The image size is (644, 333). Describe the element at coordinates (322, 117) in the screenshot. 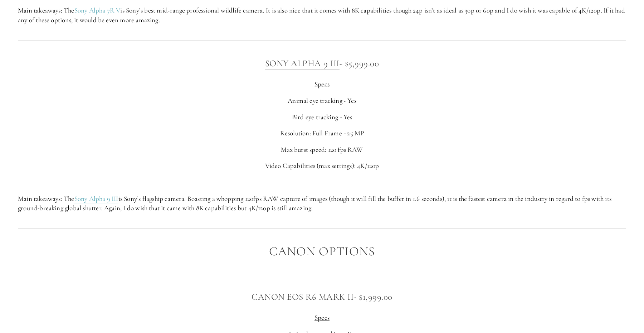

I see `p: Bird eye tracking - Yes` at that location.